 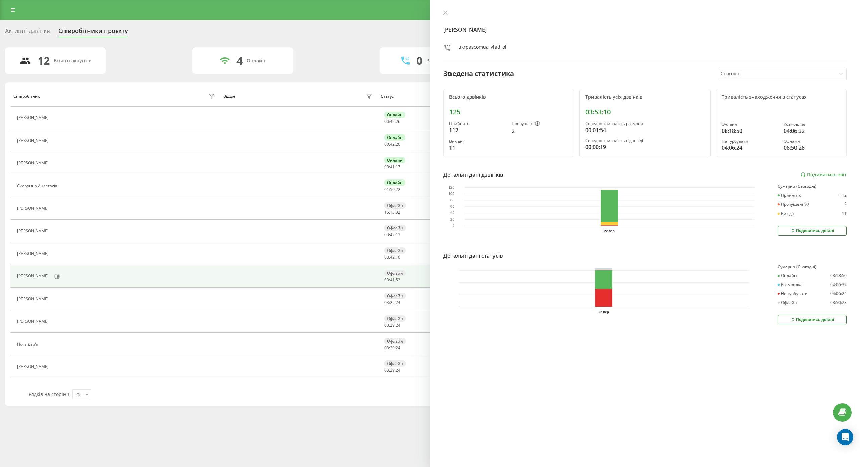 I want to click on div: Співробітники проєкту, so click(x=93, y=32).